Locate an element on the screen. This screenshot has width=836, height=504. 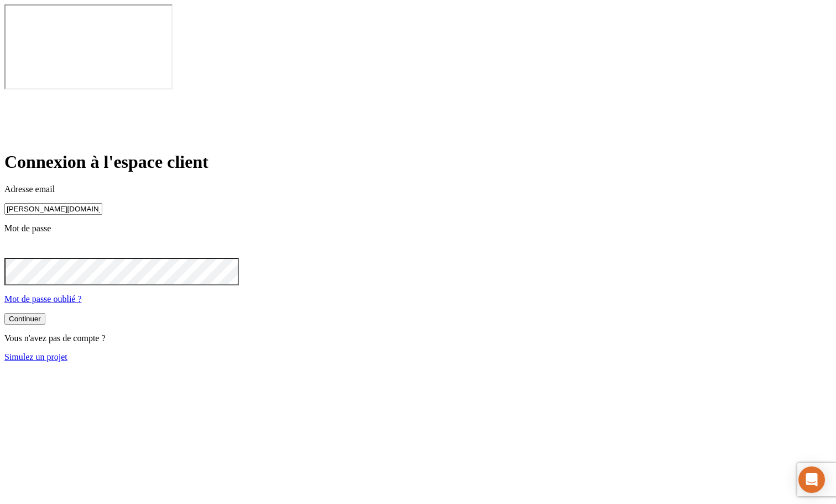
div: Continuer is located at coordinates (25, 319).